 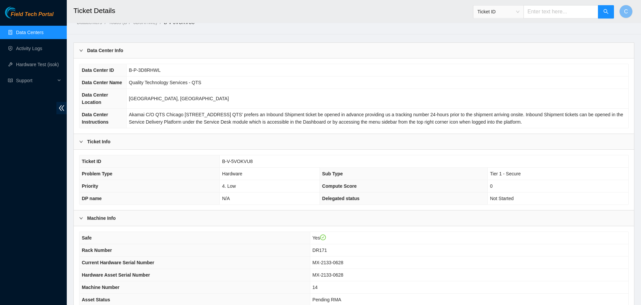 What do you see at coordinates (95, 99) in the screenshot?
I see `span: Data Center Location` at bounding box center [95, 99].